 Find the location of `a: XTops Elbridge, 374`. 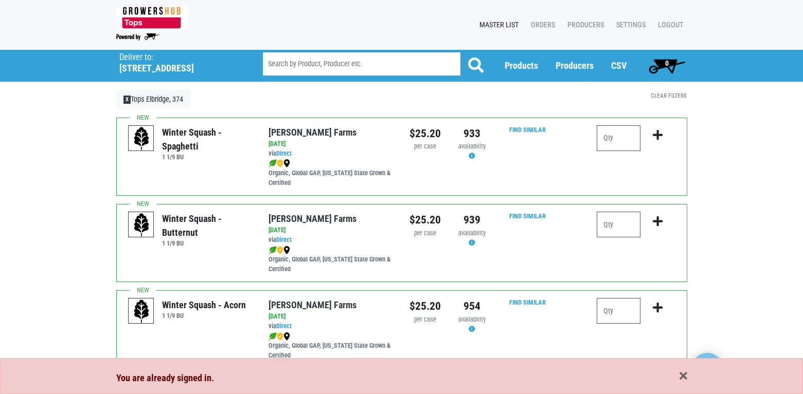

a: XTops Elbridge, 374 is located at coordinates (153, 100).